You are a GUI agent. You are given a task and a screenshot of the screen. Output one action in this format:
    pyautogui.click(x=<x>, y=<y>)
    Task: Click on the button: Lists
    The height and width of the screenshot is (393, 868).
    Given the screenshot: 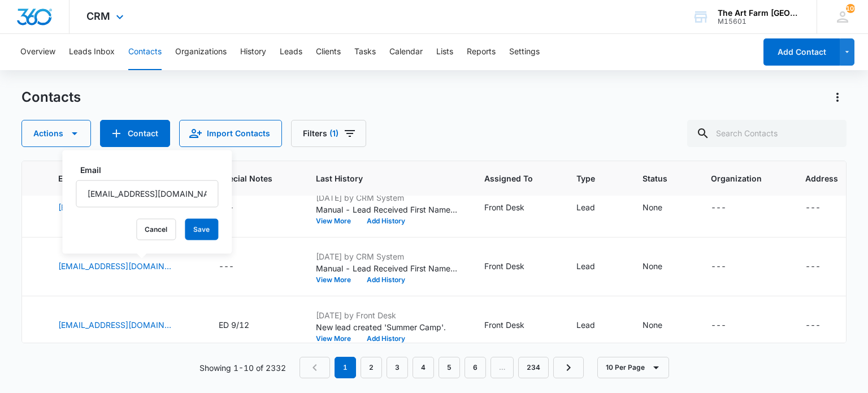 What is the action you would take?
    pyautogui.click(x=444, y=52)
    